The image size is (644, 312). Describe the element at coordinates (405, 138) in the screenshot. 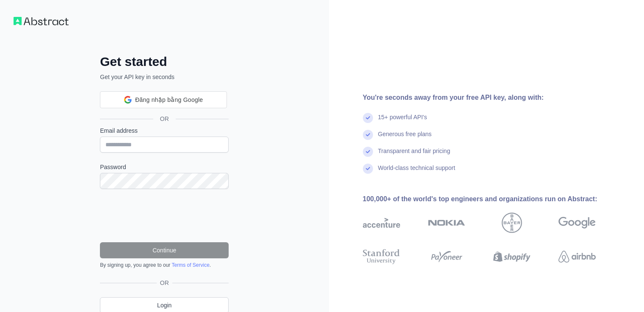

I see `div: Generous free plans` at that location.